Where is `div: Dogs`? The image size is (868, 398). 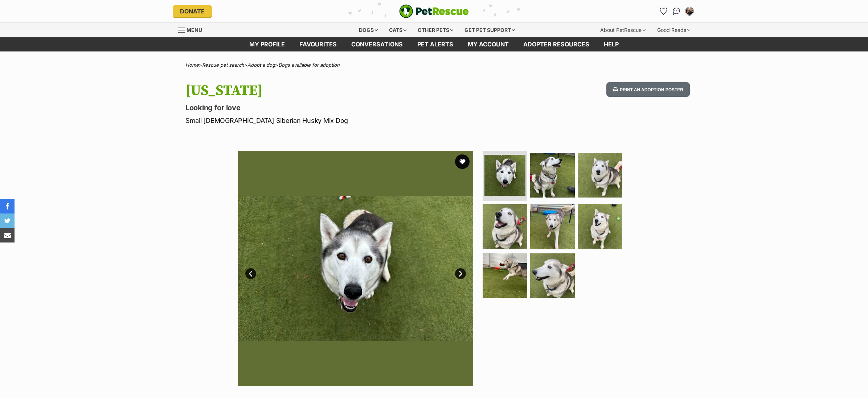
div: Dogs is located at coordinates (369, 30).